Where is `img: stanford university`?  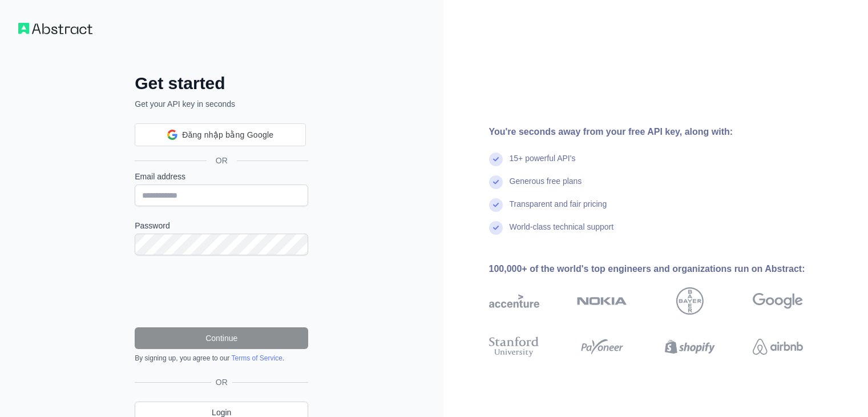
img: stanford university is located at coordinates (514, 347).